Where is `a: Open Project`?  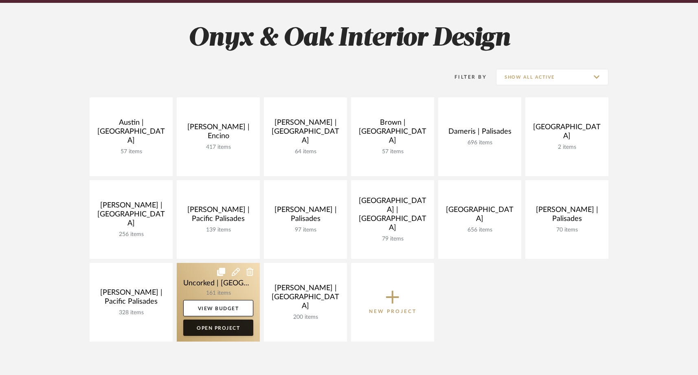
a: Open Project is located at coordinates (218, 327).